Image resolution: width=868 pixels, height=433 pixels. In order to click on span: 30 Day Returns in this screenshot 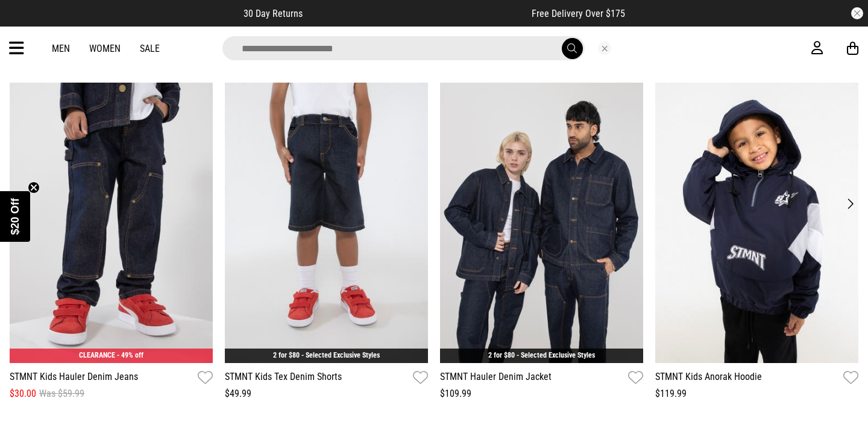, I will do `click(273, 13)`.